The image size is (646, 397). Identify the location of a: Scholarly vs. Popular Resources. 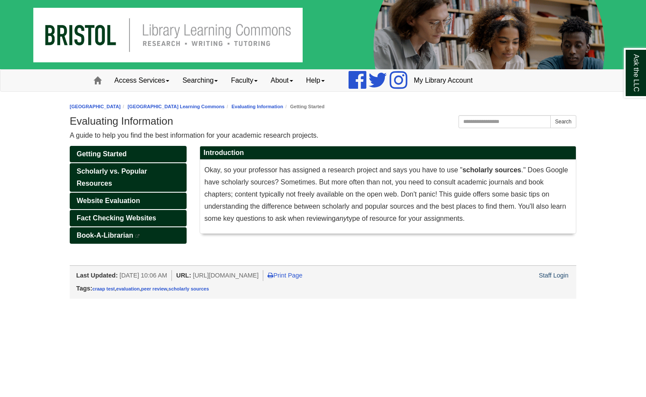
(128, 178).